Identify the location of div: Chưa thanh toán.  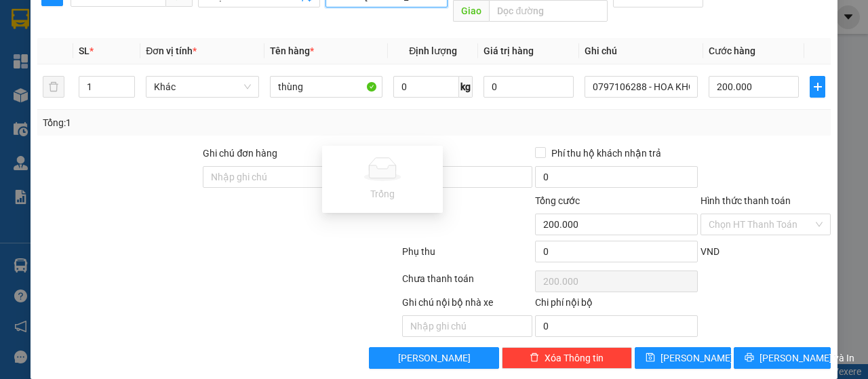
(468, 283).